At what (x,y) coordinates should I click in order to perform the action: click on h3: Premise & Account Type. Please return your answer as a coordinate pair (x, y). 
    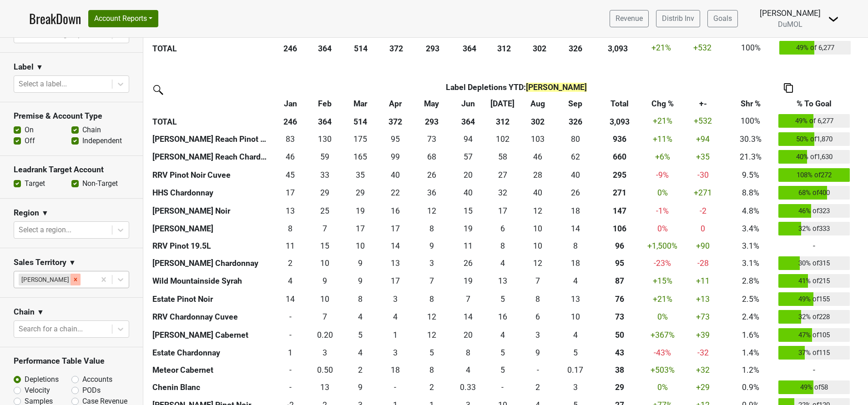
    Looking at the image, I should click on (71, 116).